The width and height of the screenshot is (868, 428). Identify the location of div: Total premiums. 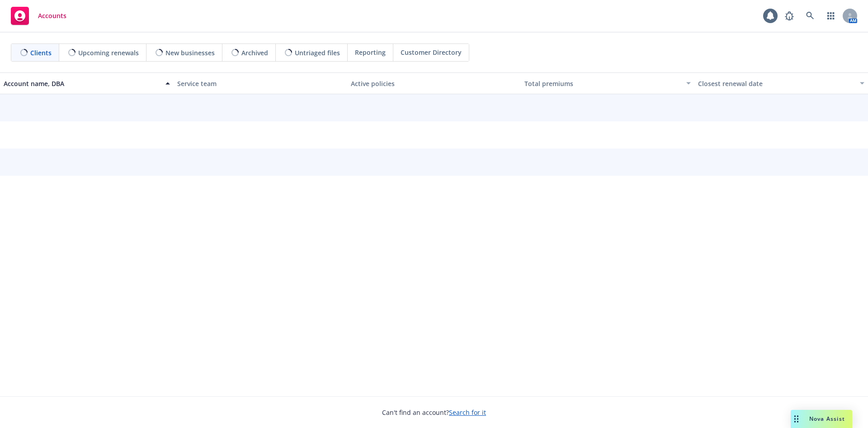
(603, 83).